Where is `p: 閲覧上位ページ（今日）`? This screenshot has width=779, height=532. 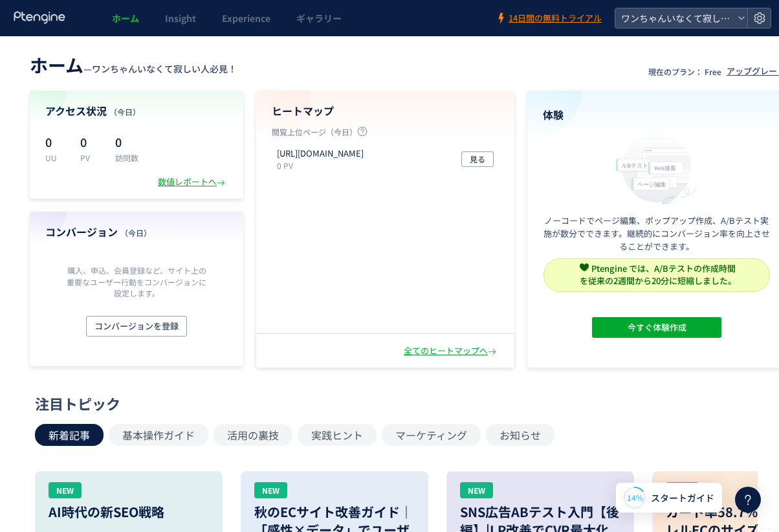 p: 閲覧上位ページ（今日） is located at coordinates (385, 134).